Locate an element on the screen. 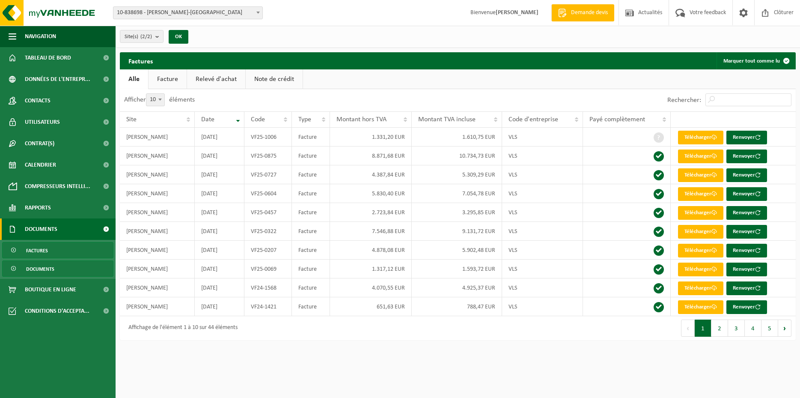  button: 4 is located at coordinates (753, 328).